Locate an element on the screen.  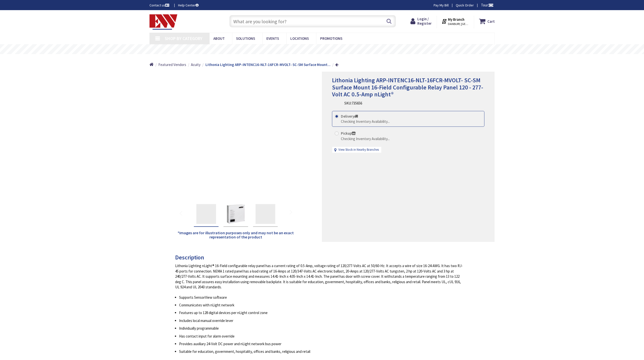
span: Tour is located at coordinates (487, 5).